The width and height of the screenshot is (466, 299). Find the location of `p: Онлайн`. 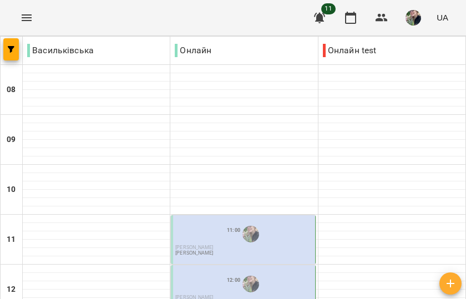

p: Онлайн is located at coordinates (193, 50).